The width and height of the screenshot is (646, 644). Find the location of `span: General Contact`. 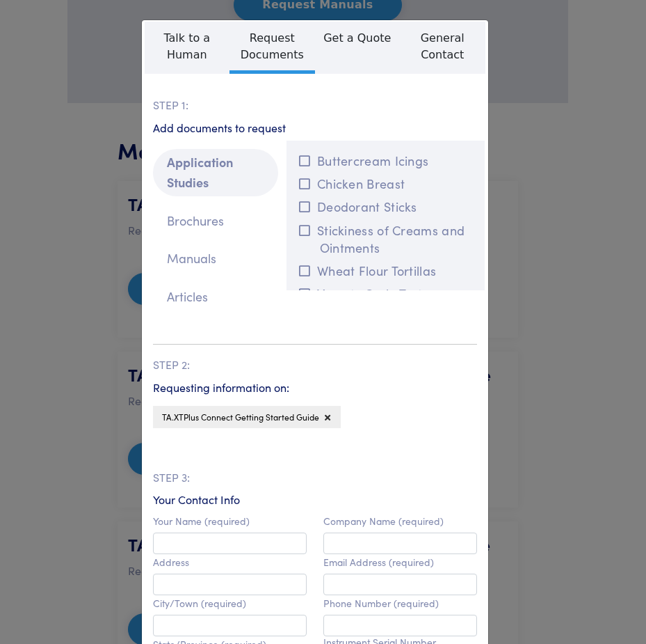

span: General Contact is located at coordinates (443, 46).